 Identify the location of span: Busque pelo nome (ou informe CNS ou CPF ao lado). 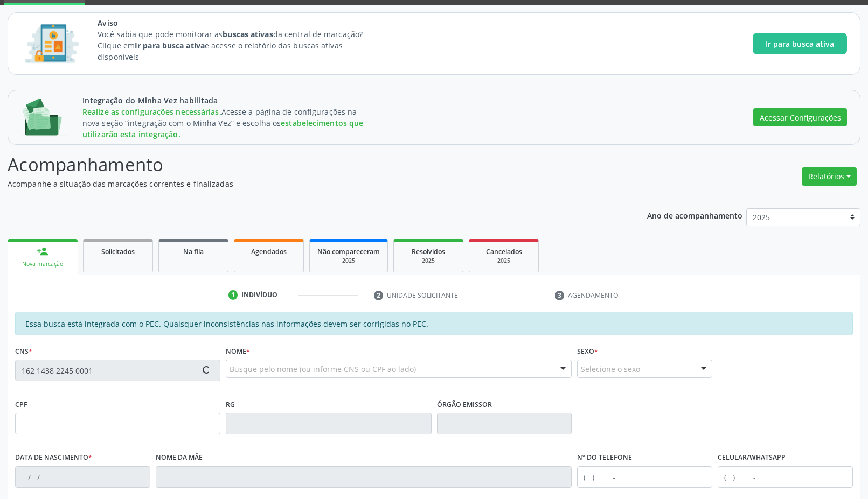
(323, 369).